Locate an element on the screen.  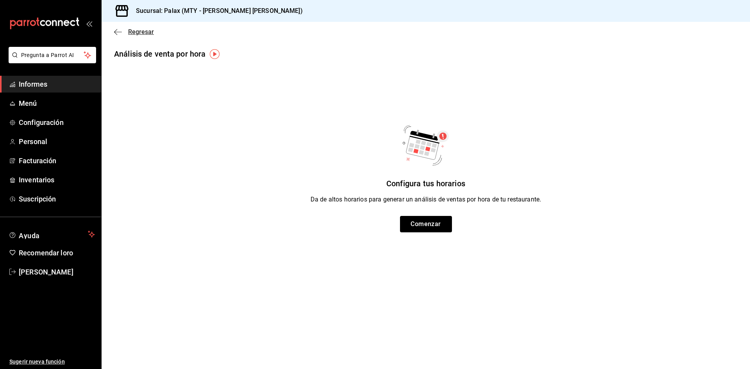
button: Pregunta a Parrot AI is located at coordinates (52, 55).